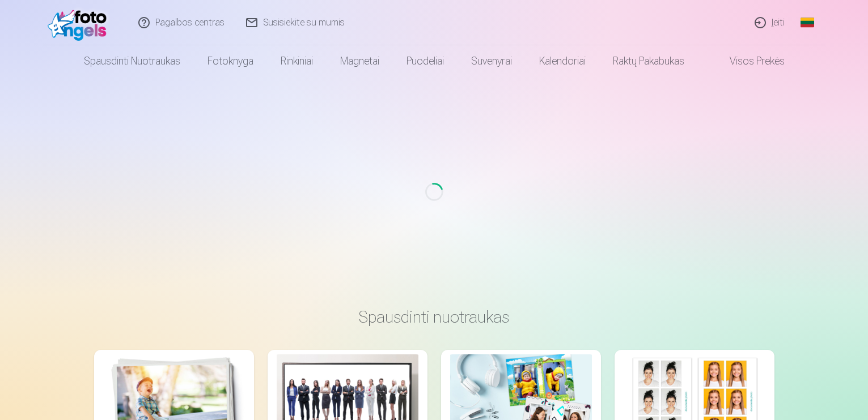  I want to click on h3: Spausdinti nuotraukas, so click(434, 317).